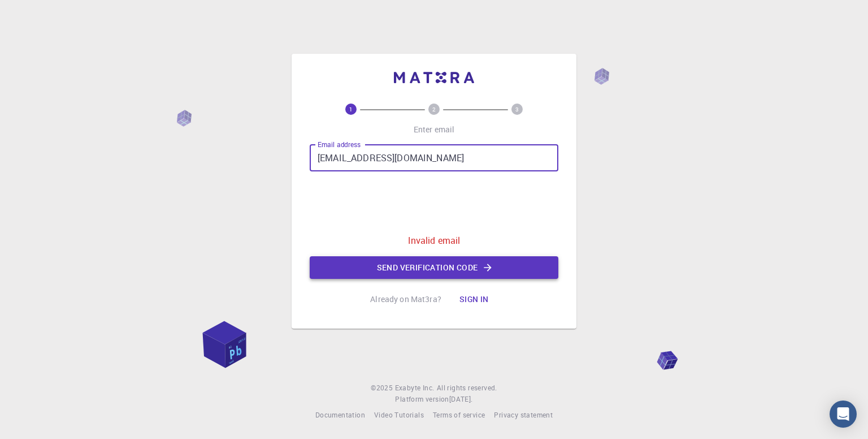 This screenshot has height=439, width=868. I want to click on a: Sign in, so click(474, 299).